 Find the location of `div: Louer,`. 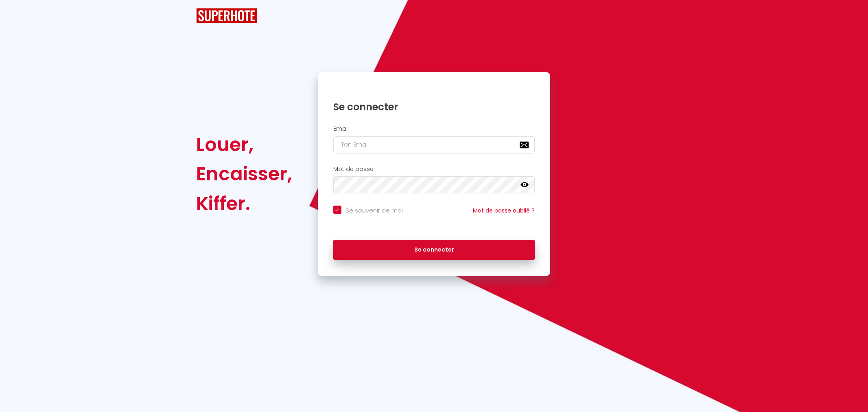

div: Louer, is located at coordinates (244, 145).